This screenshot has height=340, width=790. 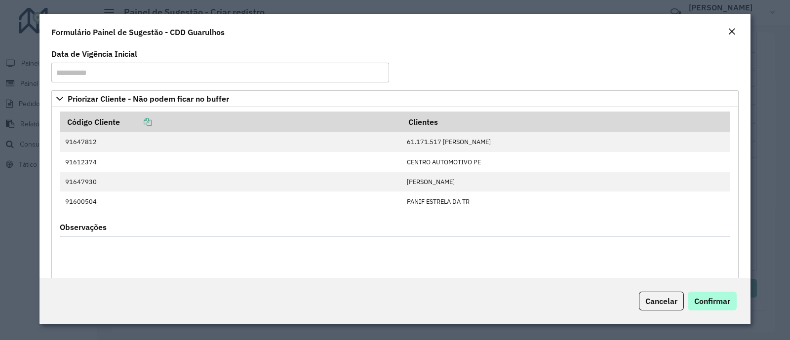 What do you see at coordinates (136, 122) in the screenshot?
I see `a: Copiar` at bounding box center [136, 122].